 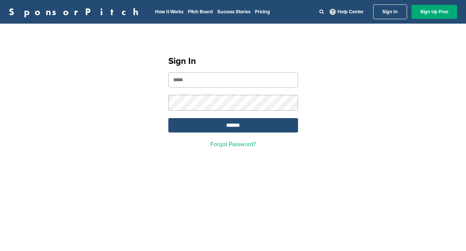 I want to click on a: SponsorPitch, so click(x=76, y=12).